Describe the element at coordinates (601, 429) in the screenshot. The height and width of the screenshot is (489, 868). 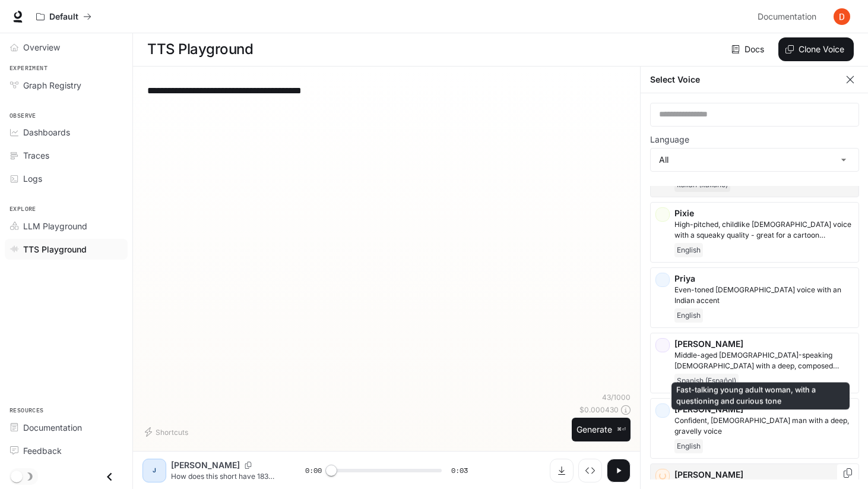
I see `button: Generate⌘⏎` at that location.